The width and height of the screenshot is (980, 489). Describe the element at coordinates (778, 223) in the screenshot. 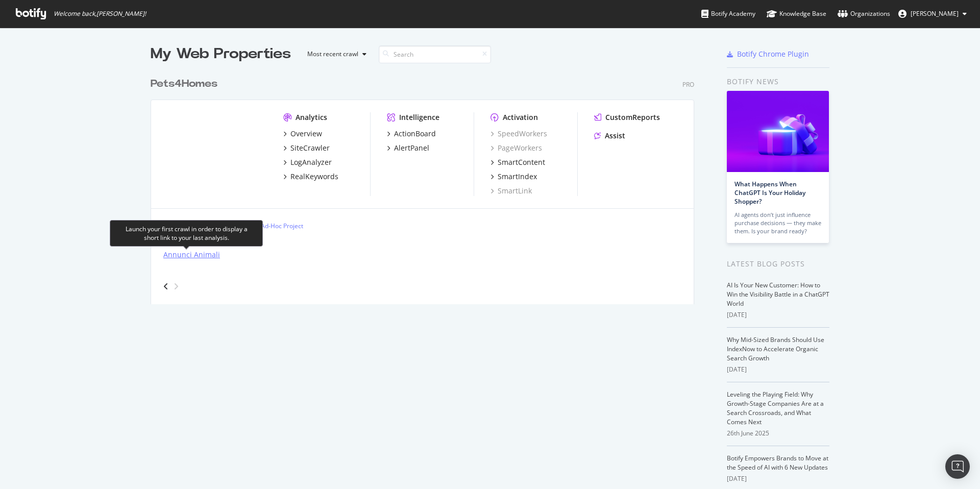

I see `div: AI agents don’t just influence purchase decisions — they make them. Is your brand ready?` at that location.